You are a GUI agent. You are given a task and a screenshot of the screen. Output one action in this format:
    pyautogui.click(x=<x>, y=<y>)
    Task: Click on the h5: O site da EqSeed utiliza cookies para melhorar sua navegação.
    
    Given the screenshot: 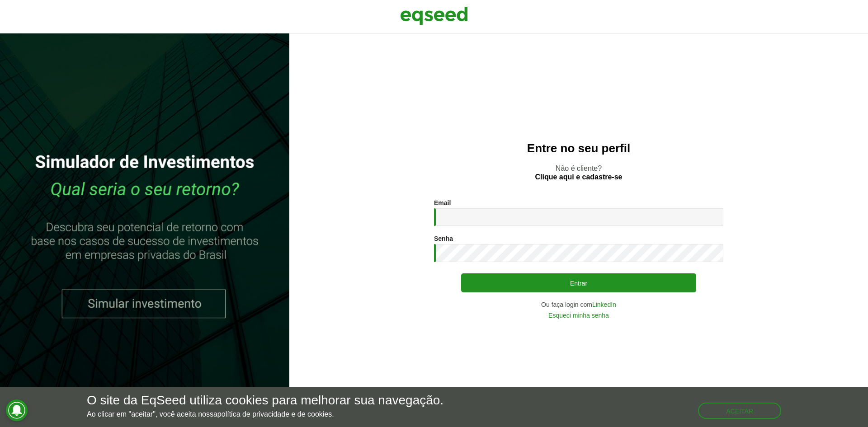 What is the action you would take?
    pyautogui.click(x=265, y=400)
    